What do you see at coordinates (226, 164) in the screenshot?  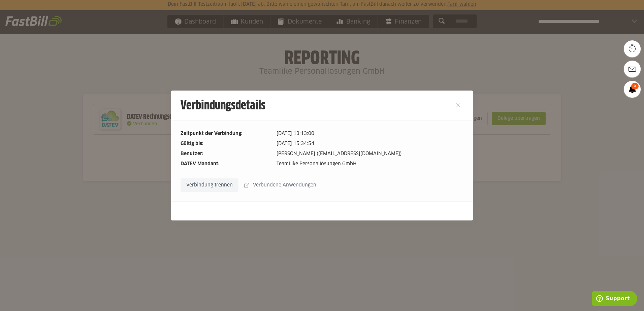 I see `dt: DATEV Mandant:` at bounding box center [226, 164].